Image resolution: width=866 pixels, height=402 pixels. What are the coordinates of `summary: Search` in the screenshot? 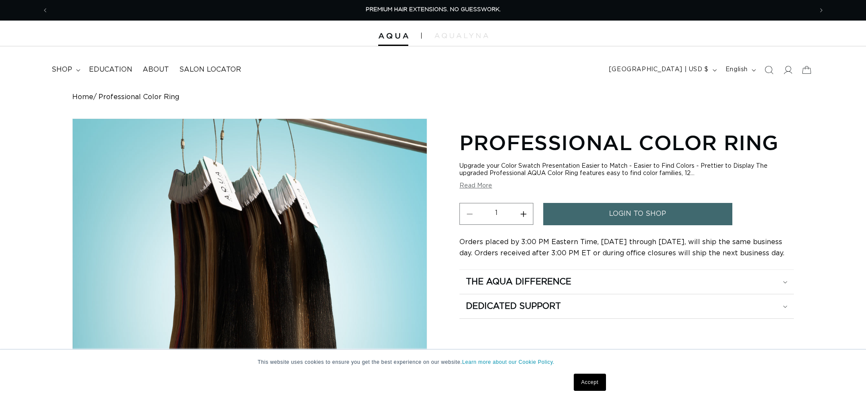 It's located at (768, 70).